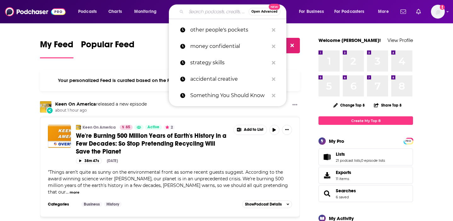 This screenshot has height=221, width=453. Describe the element at coordinates (35, 12) in the screenshot. I see `img: Podchaser - Follow, Share and Rate Podcasts` at that location.